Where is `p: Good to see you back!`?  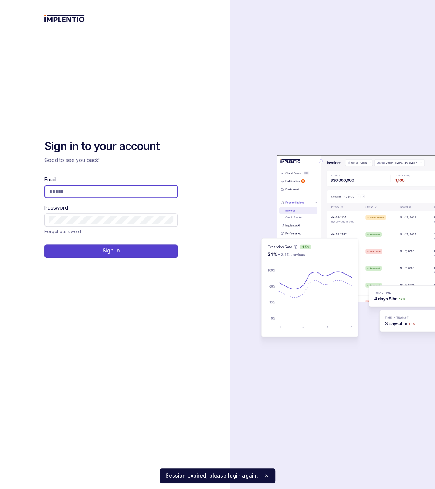
p: Good to see you back! is located at coordinates (111, 160).